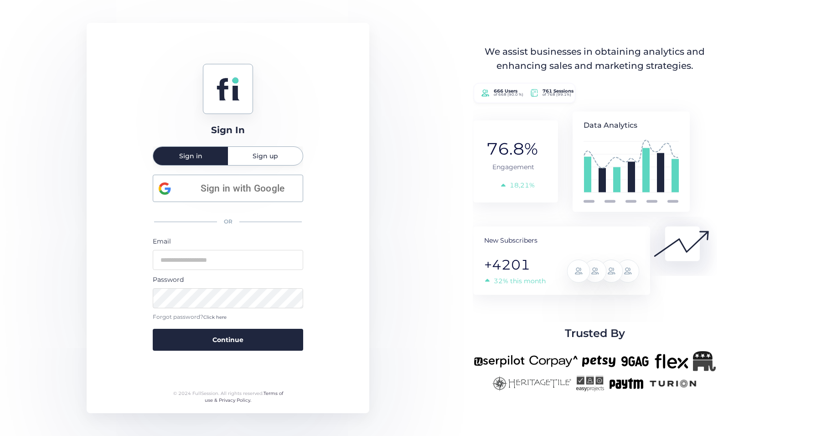  I want to click on span: Sign in with Google, so click(242, 188).